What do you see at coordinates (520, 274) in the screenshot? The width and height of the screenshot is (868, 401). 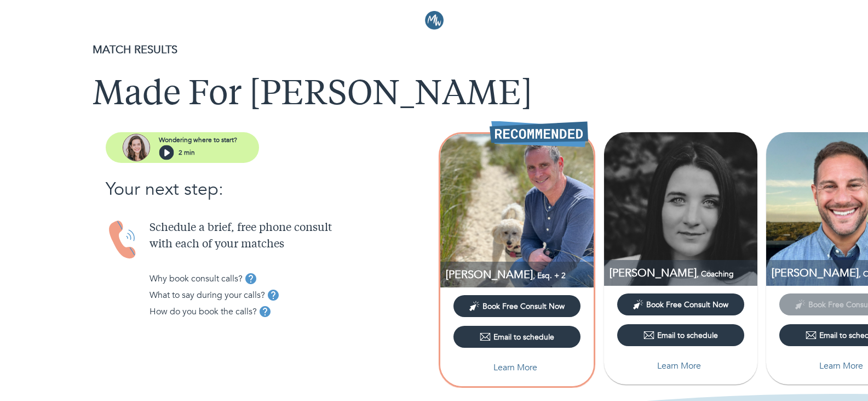 I see `p: Esq., Coaching, Certified Professional Coach` at bounding box center [520, 274].